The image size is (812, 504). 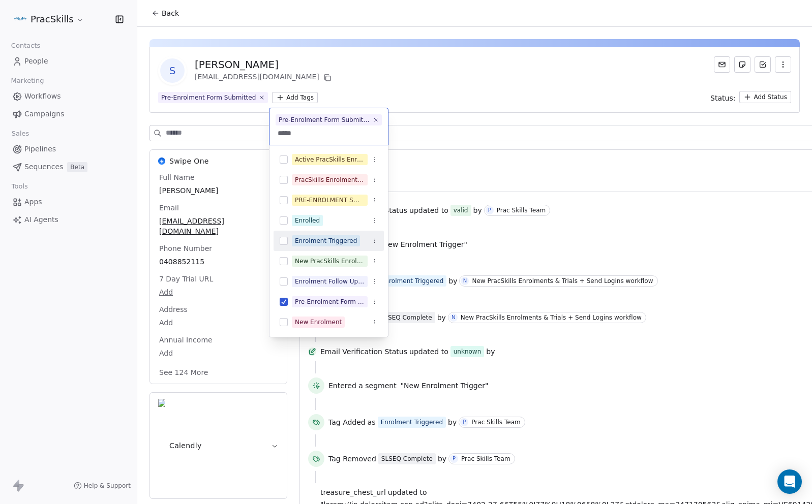 What do you see at coordinates (330, 201) in the screenshot?
I see `div: PRE-ENROLMENT SMS SENT` at bounding box center [330, 201].